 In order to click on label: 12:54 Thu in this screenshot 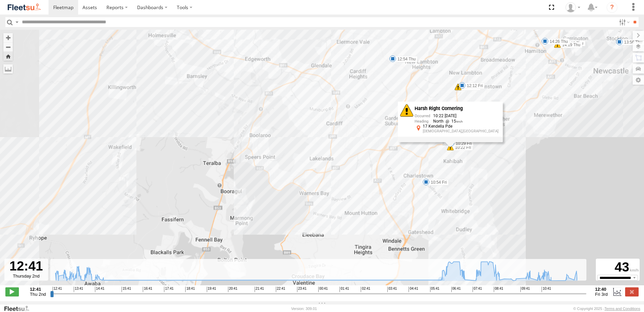, I will do `click(406, 59)`.